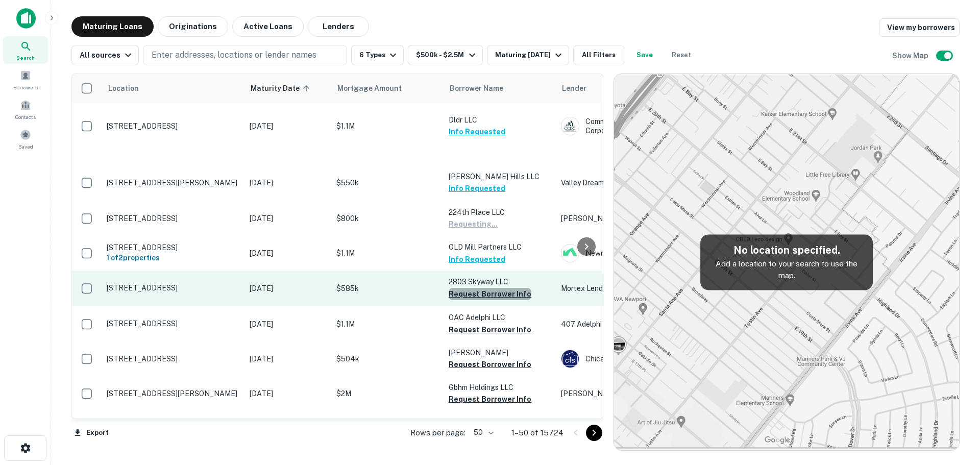 The height and width of the screenshot is (465, 980). What do you see at coordinates (26, 18) in the screenshot?
I see `img: capitalize-icon.png` at bounding box center [26, 18].